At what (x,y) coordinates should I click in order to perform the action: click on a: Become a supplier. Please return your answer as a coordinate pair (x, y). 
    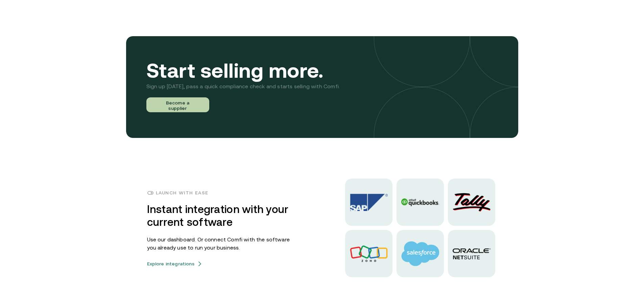
    Looking at the image, I should click on (178, 105).